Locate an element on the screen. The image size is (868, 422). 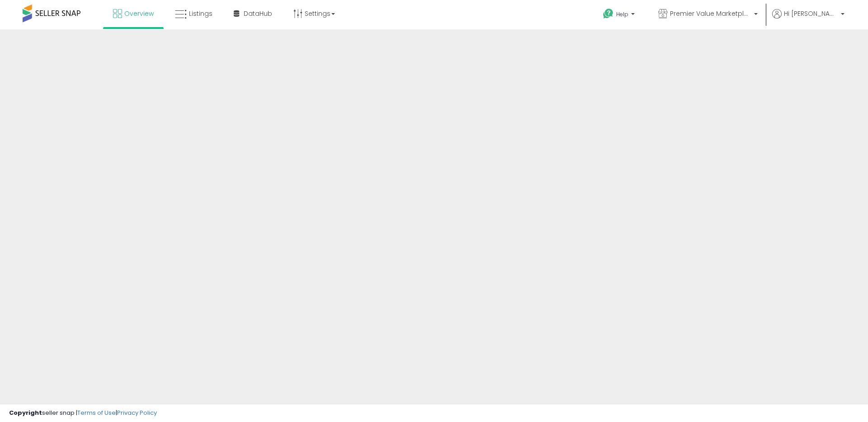
span: Help is located at coordinates (622, 14).